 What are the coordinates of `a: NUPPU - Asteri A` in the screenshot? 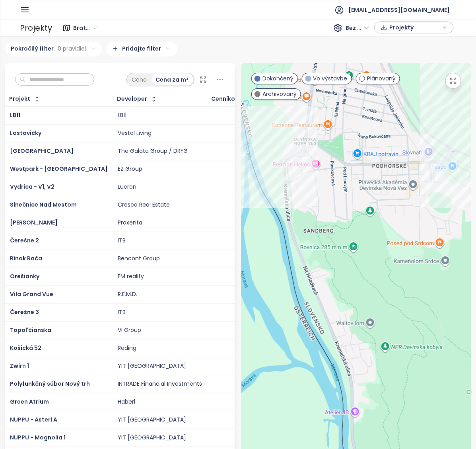 It's located at (33, 419).